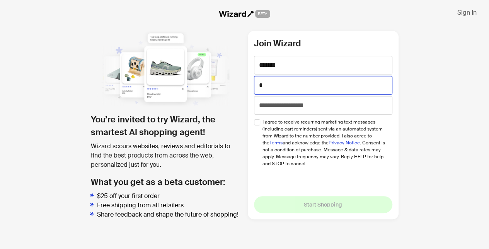  Describe the element at coordinates (166, 126) in the screenshot. I see `h1: You’re invited to try Wizard, the smartest AI shopping agent!` at that location.